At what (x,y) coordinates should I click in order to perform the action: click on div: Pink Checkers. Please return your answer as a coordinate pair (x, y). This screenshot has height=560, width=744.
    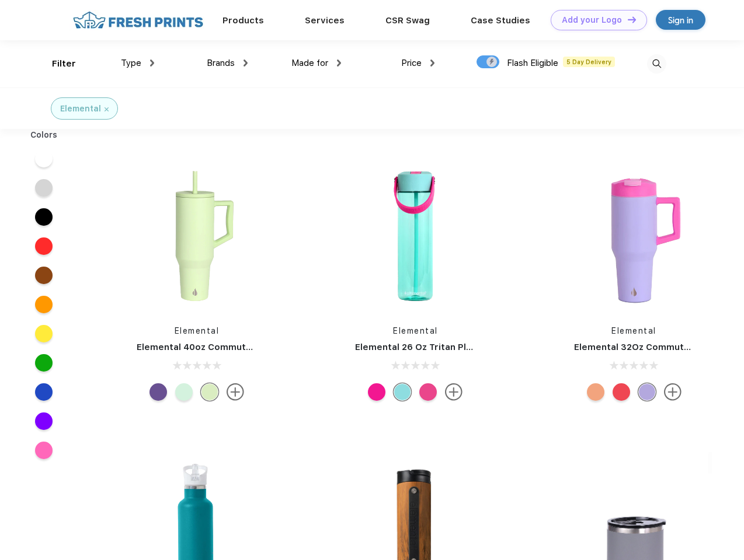
    Looking at the image, I should click on (428, 392).